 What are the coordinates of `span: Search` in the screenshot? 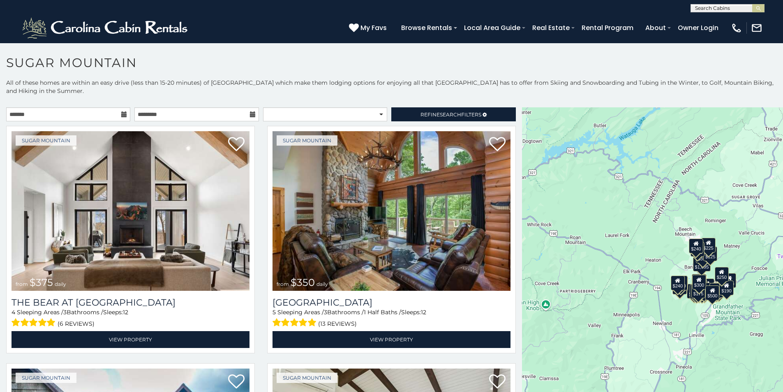 It's located at (450, 114).